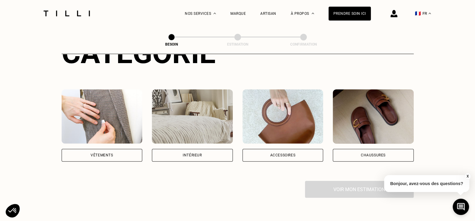 The width and height of the screenshot is (475, 221). Describe the element at coordinates (192, 117) in the screenshot. I see `img: Intérieur` at that location.